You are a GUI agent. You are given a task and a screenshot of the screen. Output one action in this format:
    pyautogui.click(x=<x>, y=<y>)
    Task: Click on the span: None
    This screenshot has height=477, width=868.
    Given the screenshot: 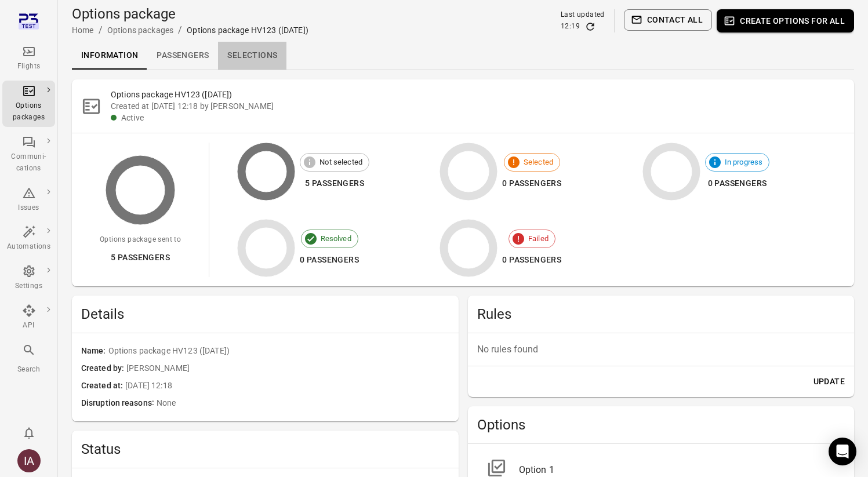 What is the action you would take?
    pyautogui.click(x=303, y=404)
    